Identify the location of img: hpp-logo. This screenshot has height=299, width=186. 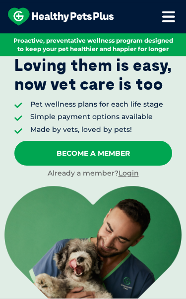
(60, 17).